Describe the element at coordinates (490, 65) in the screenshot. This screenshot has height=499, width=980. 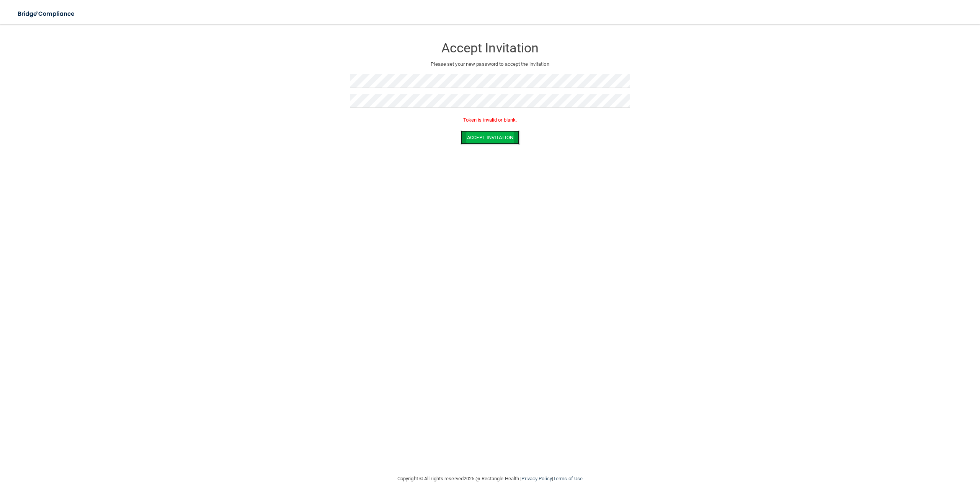
I see `p: Please set your new password to accept the invitation` at that location.